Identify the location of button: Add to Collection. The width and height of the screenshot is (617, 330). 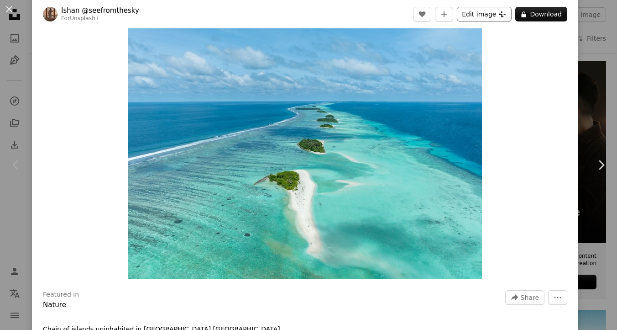
(444, 14).